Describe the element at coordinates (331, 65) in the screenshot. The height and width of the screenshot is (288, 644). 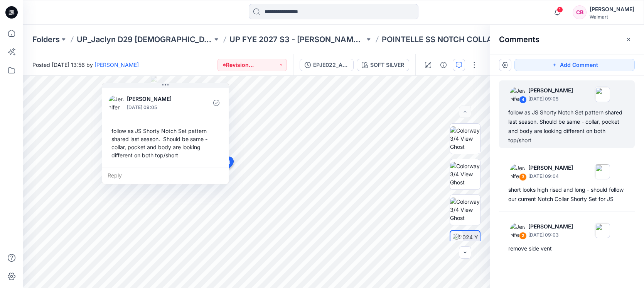
I see `div: EPJE022_ADM_POINTELLE SS NOTCH COLLAR PJ SET` at that location.